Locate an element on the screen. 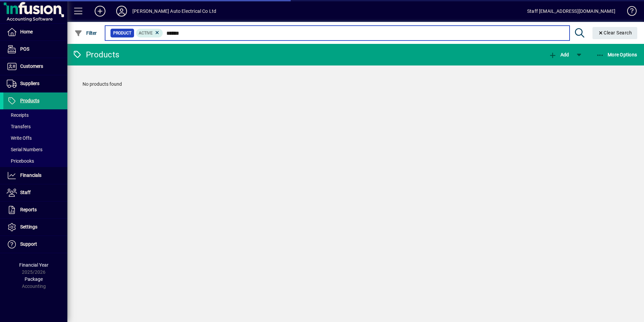  a: Home is located at coordinates (36, 32).